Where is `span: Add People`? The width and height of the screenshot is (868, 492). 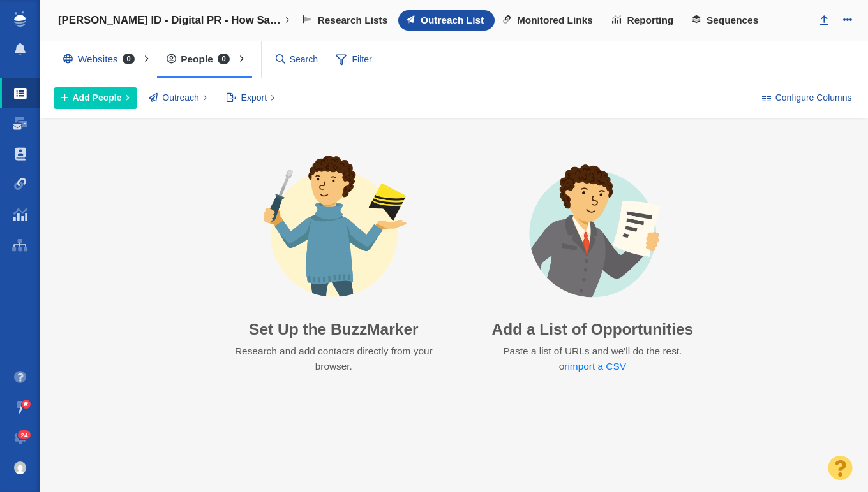
span: Add People is located at coordinates (97, 97).